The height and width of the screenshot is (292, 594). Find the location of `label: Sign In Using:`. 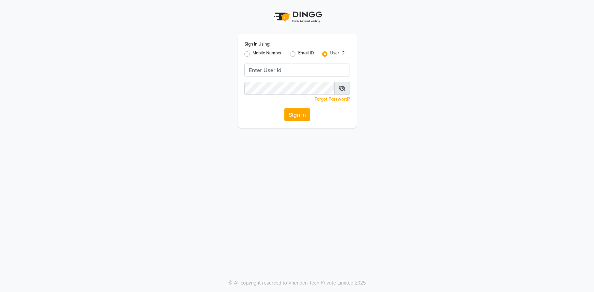

label: Sign In Using: is located at coordinates (257, 44).